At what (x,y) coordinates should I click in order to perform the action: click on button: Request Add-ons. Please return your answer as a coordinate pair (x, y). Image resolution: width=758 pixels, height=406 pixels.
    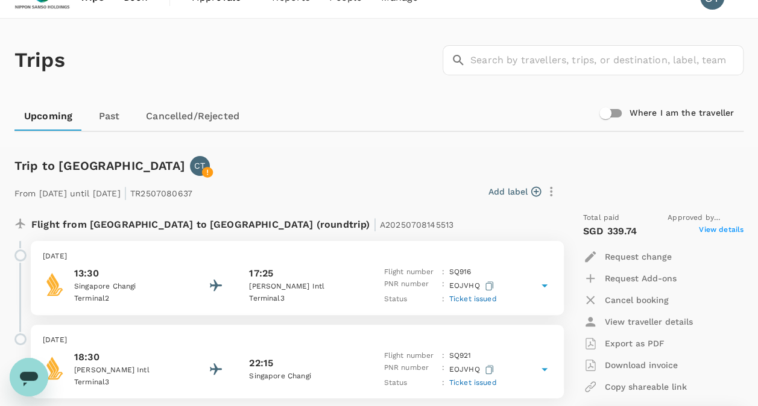
    Looking at the image, I should click on (630, 279).